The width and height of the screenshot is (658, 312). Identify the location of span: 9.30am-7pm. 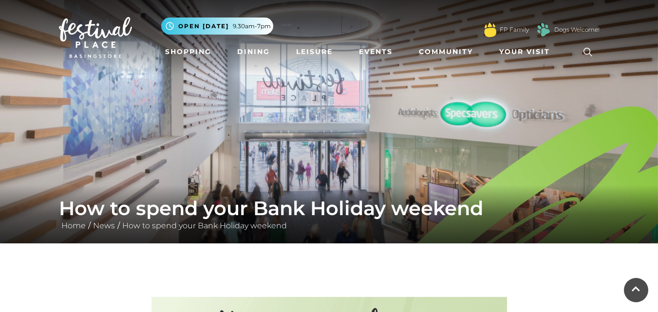
(252, 26).